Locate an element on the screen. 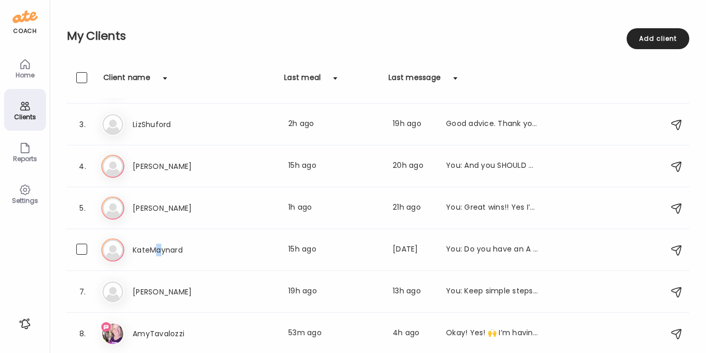 Image resolution: width=706 pixels, height=353 pixels. div: You: Great wins!! Yes I’d make notes/keep calendar- can give us some good intel on hormones/timin... is located at coordinates (492, 208).